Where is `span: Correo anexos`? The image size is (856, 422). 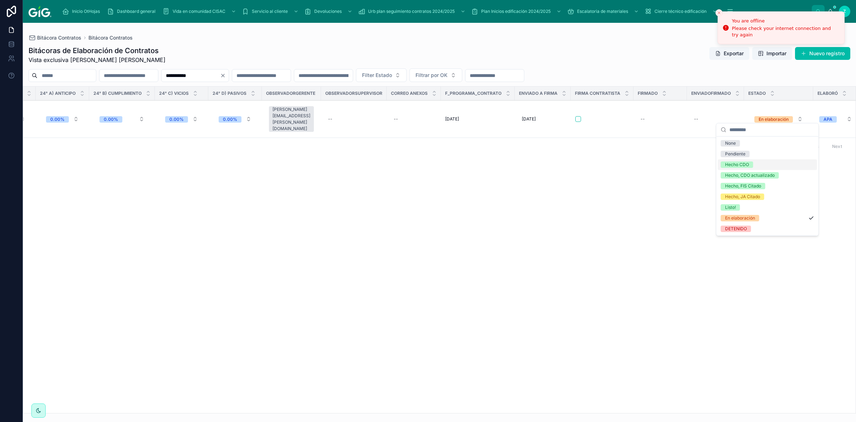 span: Correo anexos is located at coordinates (409, 93).